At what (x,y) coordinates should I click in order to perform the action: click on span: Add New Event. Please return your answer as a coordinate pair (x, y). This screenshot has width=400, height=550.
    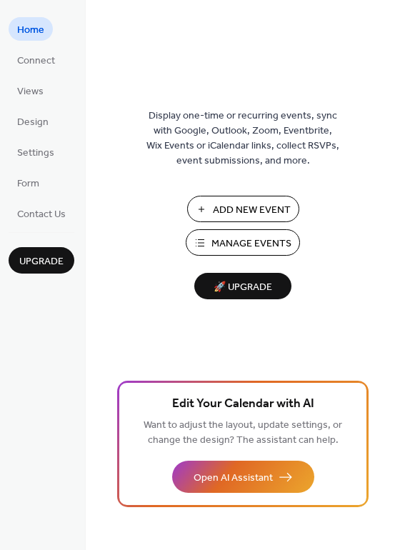
    Looking at the image, I should click on (251, 210).